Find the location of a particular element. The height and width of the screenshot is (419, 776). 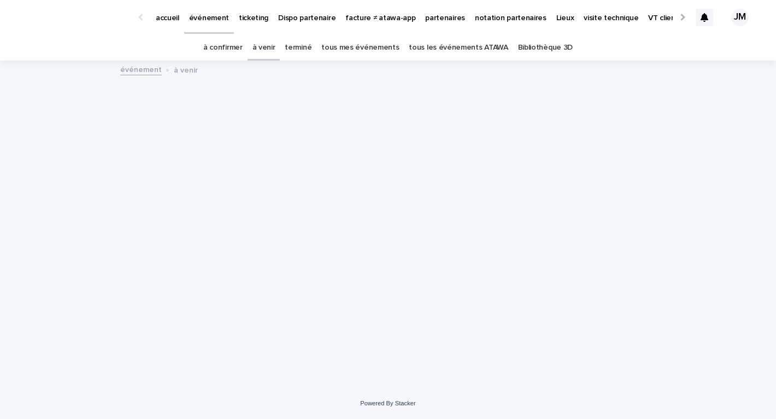

a: tous les événements ATAWA is located at coordinates (458, 48).